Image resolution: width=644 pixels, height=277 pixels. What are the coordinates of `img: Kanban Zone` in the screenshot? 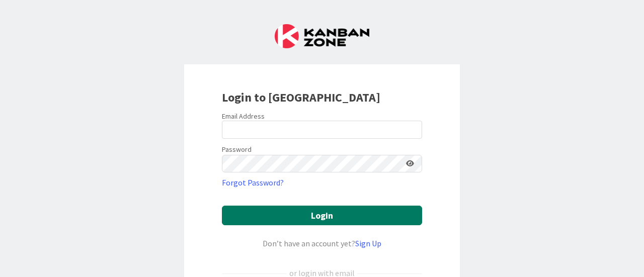 It's located at (322, 36).